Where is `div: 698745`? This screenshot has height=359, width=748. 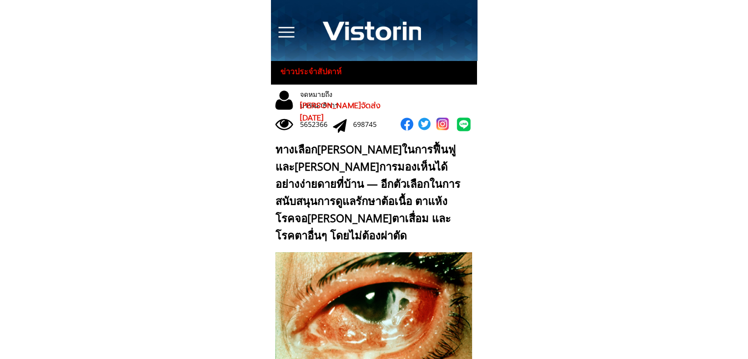 div: 698745 is located at coordinates (369, 124).